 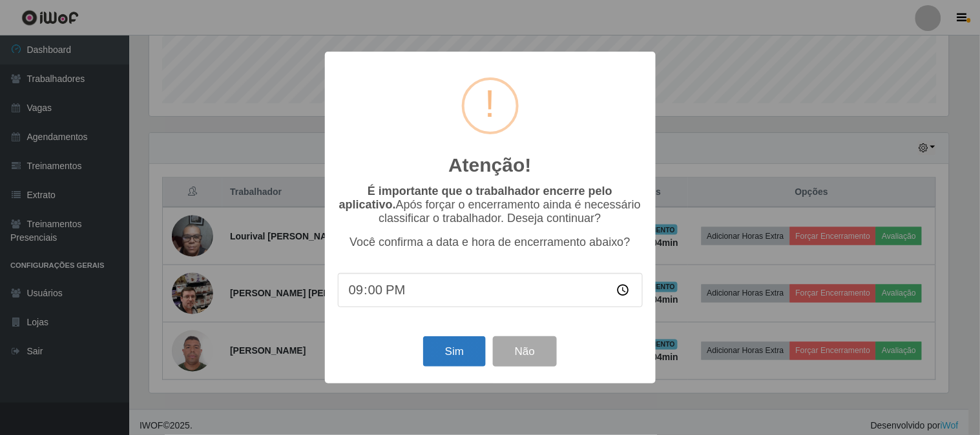 I want to click on p: Você confirma a data e hora de encerramento abaixo?, so click(x=490, y=242).